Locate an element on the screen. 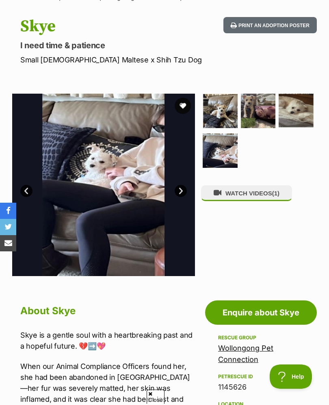 The height and width of the screenshot is (405, 329). h1: Skye is located at coordinates (112, 26).